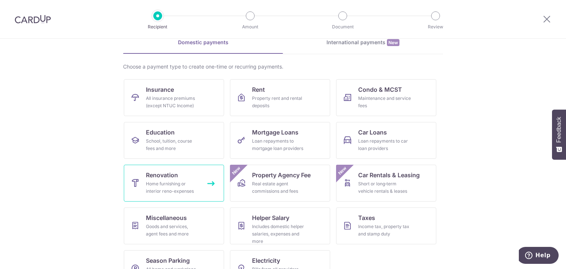 Image resolution: width=566 pixels, height=269 pixels. Describe the element at coordinates (158, 27) in the screenshot. I see `p: Recipient` at that location.